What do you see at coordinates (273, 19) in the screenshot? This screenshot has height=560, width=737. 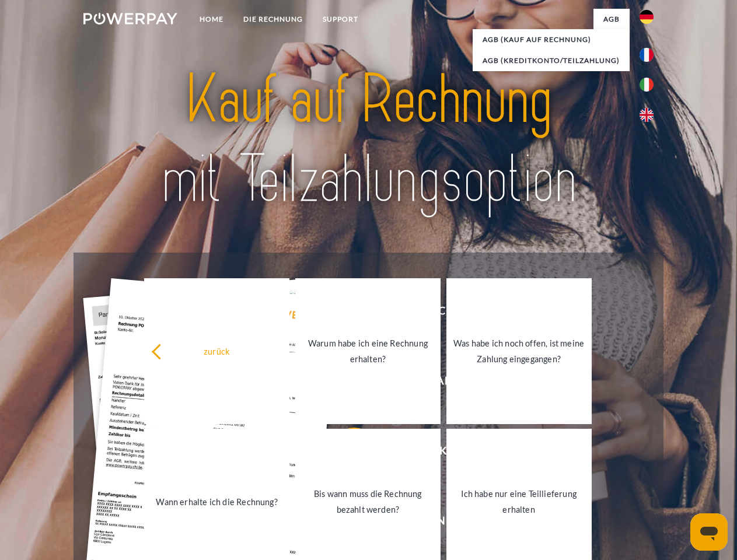 I see `a: DIE RECHNUNG` at bounding box center [273, 19].